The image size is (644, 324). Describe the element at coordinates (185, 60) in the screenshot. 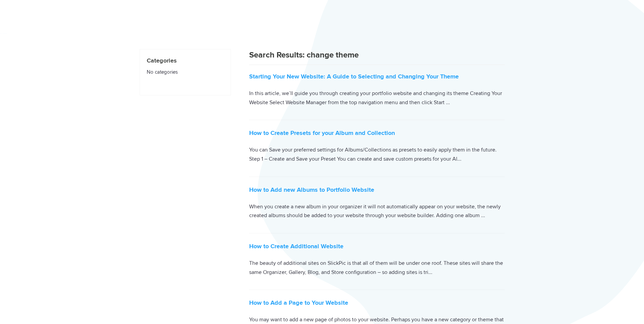

I see `h4: Categories` at that location.